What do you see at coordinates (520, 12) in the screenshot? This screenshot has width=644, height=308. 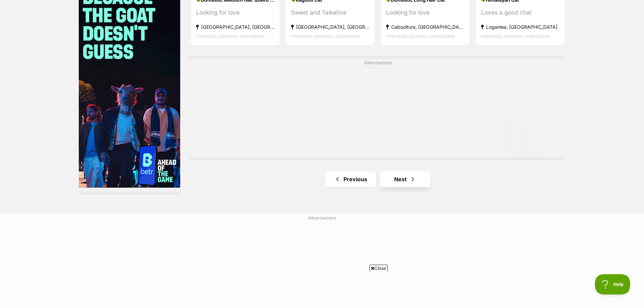 I see `div: Loves a good chat` at bounding box center [520, 12].